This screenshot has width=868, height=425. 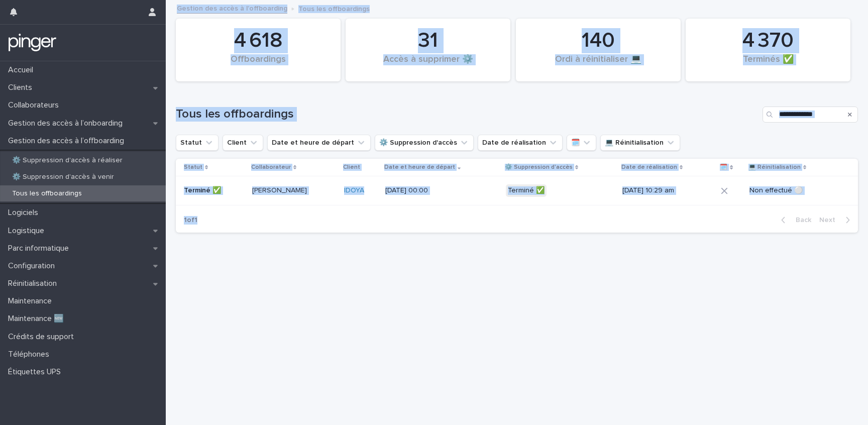 What do you see at coordinates (40, 248) in the screenshot?
I see `p: Parc informatique` at bounding box center [40, 248].